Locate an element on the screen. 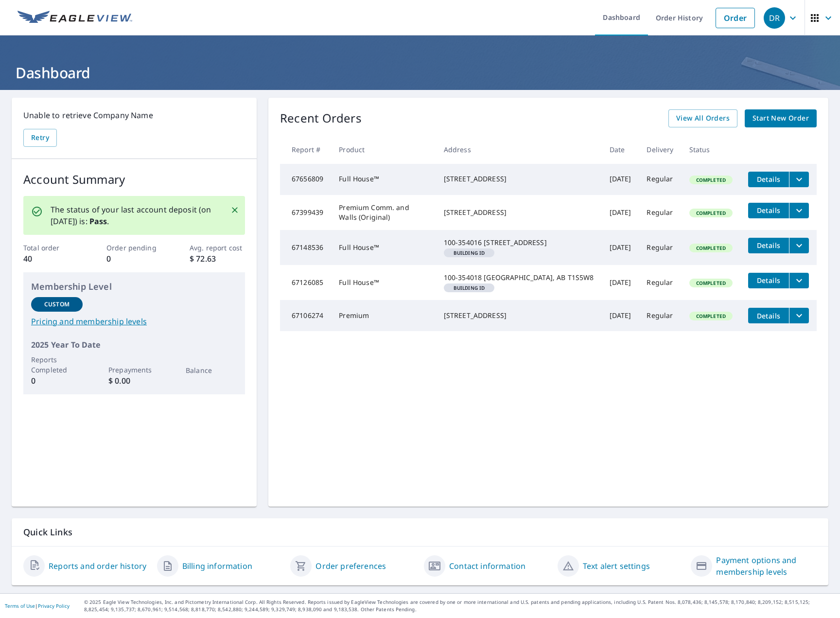 The width and height of the screenshot is (840, 618). th: Product is located at coordinates (383, 150).